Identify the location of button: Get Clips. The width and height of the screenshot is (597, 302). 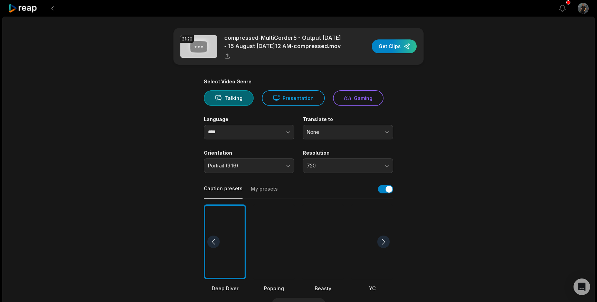
(394, 46).